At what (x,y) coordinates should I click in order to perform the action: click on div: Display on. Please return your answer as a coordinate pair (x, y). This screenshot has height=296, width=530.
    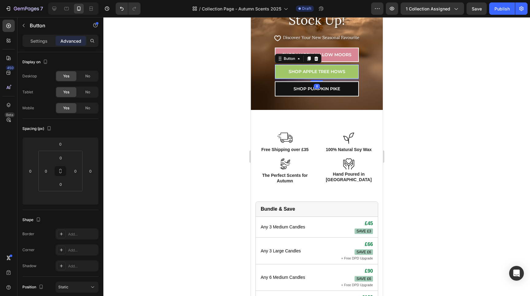
    Looking at the image, I should click on (36, 62).